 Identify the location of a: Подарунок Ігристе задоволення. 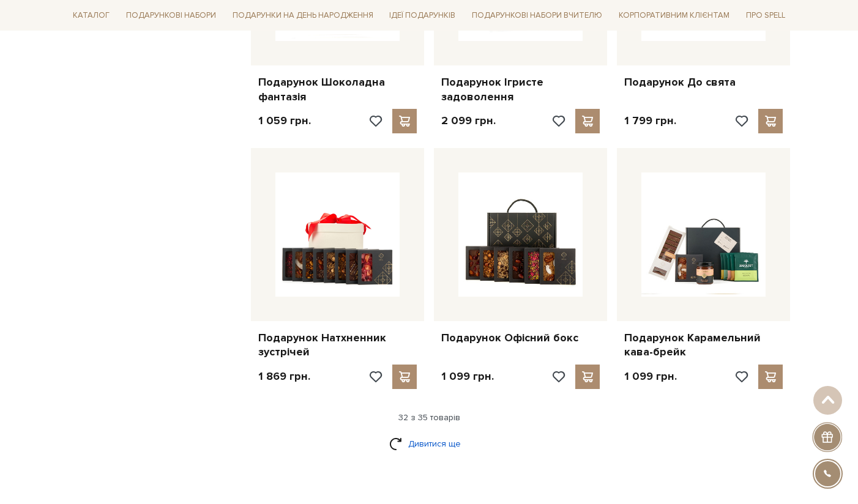
(520, 89).